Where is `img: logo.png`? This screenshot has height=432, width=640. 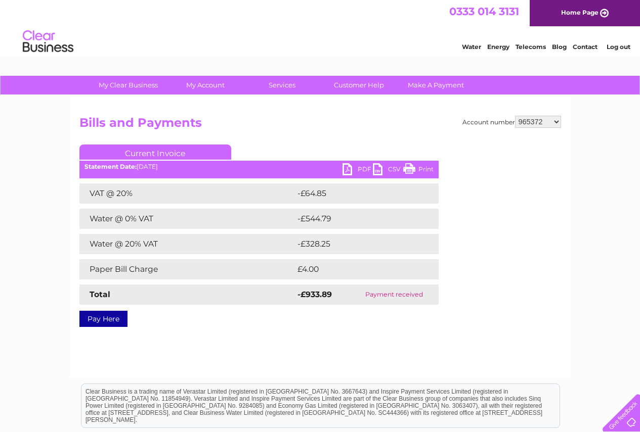 img: logo.png is located at coordinates (48, 41).